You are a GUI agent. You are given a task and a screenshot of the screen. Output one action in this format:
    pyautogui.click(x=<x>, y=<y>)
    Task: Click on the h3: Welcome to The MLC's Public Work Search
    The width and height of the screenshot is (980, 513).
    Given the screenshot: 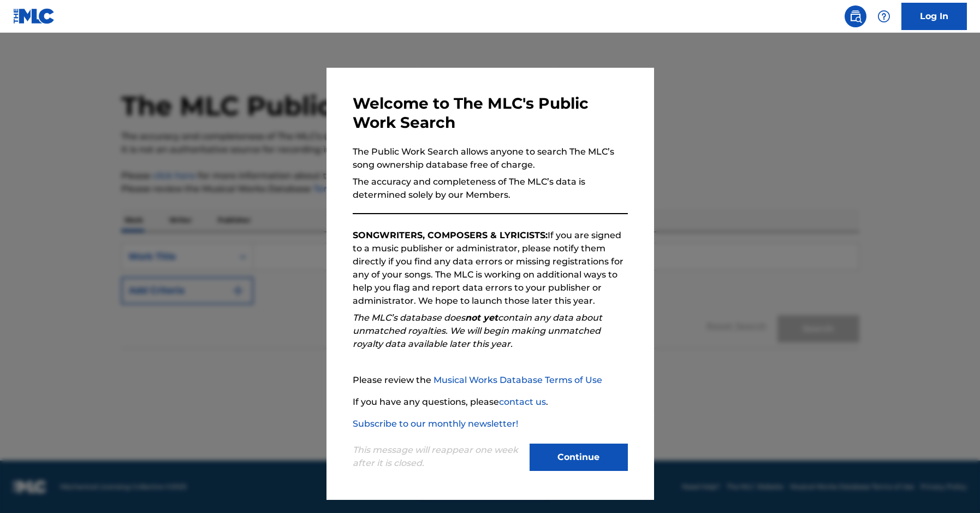 What is the action you would take?
    pyautogui.click(x=491, y=113)
    